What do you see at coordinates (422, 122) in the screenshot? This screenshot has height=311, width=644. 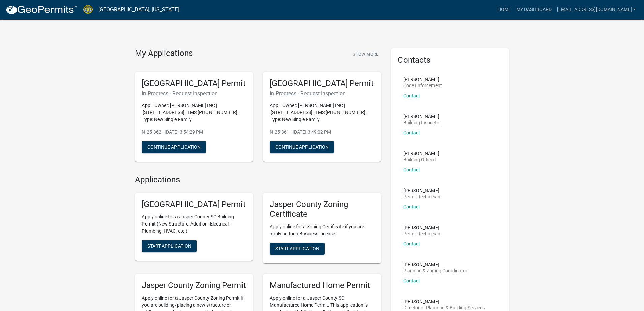 I see `p: Building Inspector` at bounding box center [422, 122].